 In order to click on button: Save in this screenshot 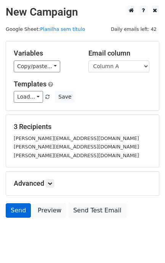, I will do `click(65, 97)`.